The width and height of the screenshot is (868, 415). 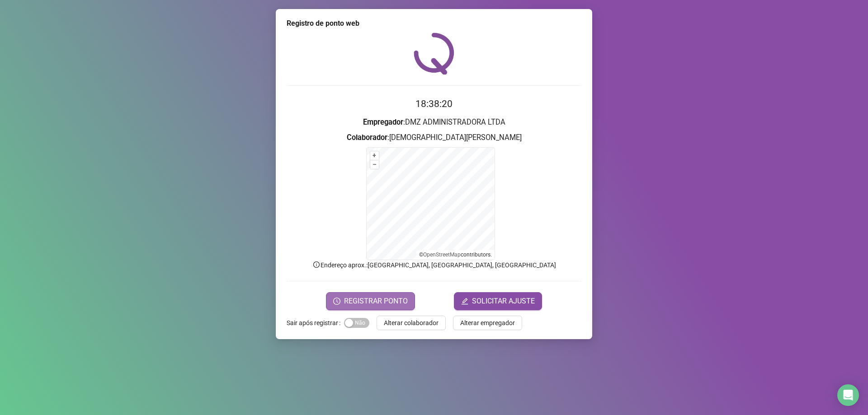 I want to click on span: edit, so click(x=465, y=301).